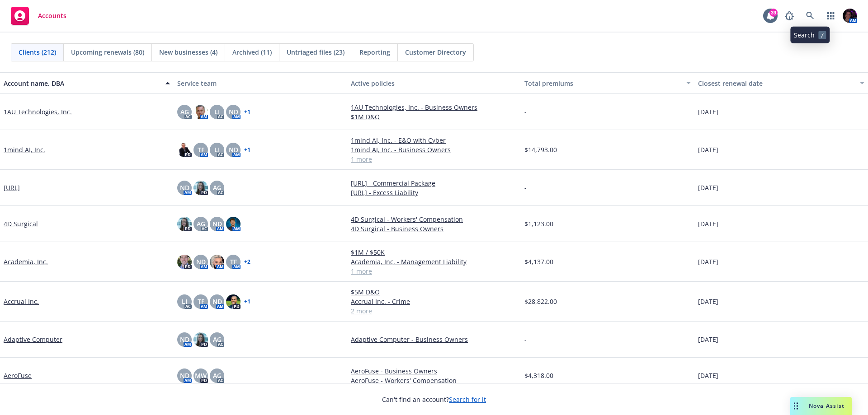 The height and width of the screenshot is (415, 868). What do you see at coordinates (541, 302) in the screenshot?
I see `span: $28,822.00` at bounding box center [541, 302].